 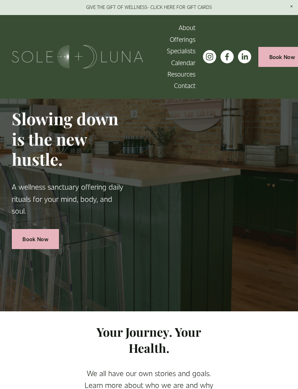 What do you see at coordinates (68, 198) in the screenshot?
I see `p: A wellness sanctuary offering daily rituals for your mind, body, and soul.` at bounding box center [68, 198].